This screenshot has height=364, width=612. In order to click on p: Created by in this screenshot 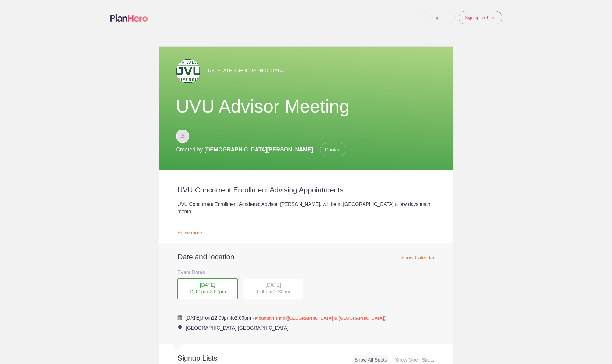, I will do `click(261, 150)`.